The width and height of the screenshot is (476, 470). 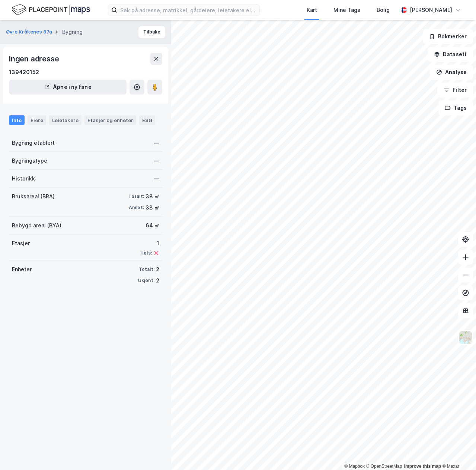 I want to click on a: OpenStreetMap, so click(x=384, y=466).